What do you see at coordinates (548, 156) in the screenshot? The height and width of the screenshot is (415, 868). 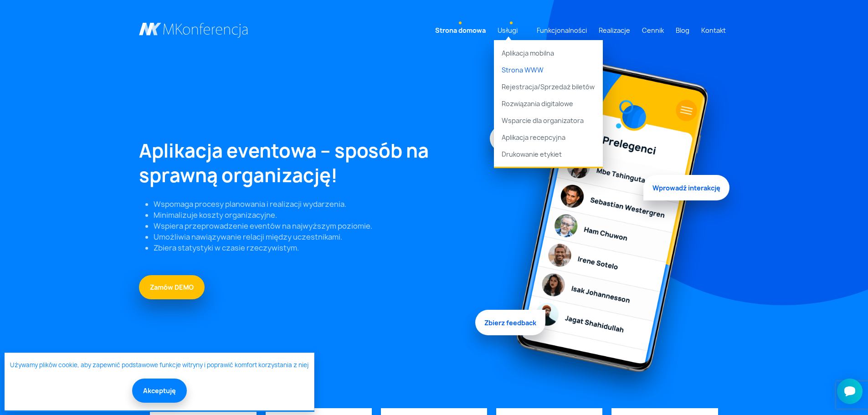 I see `a: Drukowanie etykiet` at bounding box center [548, 156].